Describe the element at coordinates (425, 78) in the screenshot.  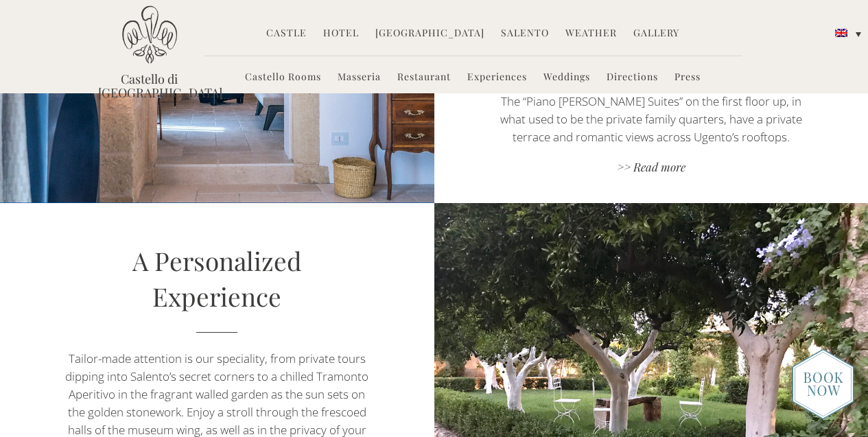
I see `a: Restaurant` at that location.